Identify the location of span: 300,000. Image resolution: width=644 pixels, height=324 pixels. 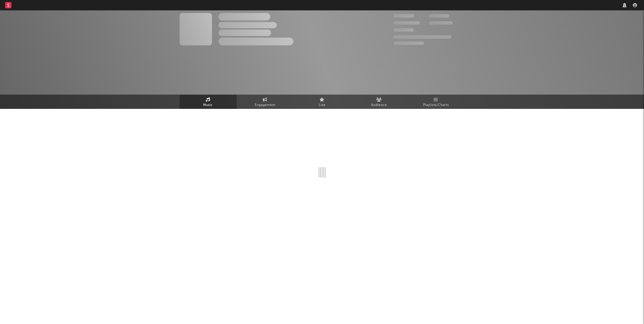
(403, 16).